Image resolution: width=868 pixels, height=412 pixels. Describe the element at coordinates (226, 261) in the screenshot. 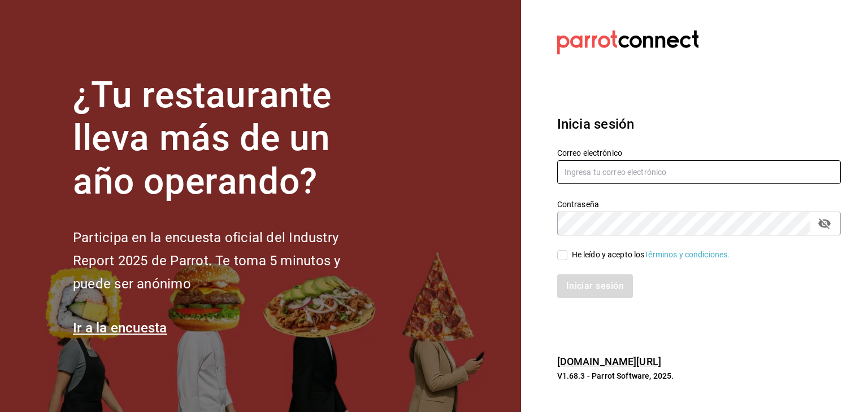

I see `h2: Participa en la encuesta oficial del Industry Report 2025 de Parrot. Te toma 5 minutos y puede se...` at that location.